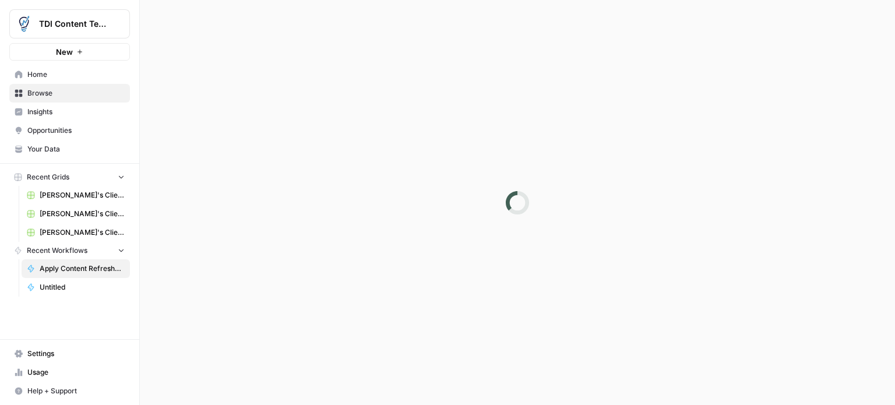 The height and width of the screenshot is (405, 895). I want to click on span: Untitled, so click(82, 287).